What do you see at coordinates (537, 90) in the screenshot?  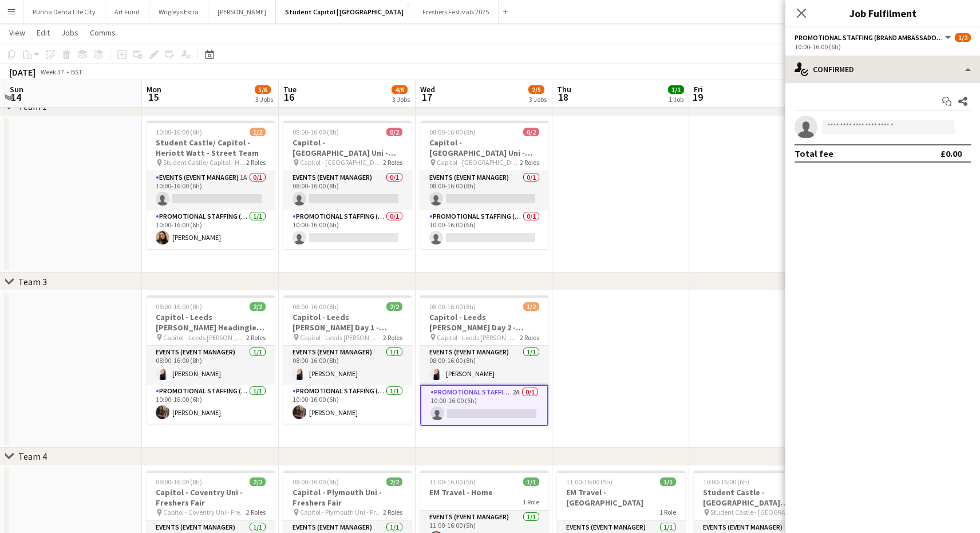 I see `span: 2/5` at bounding box center [537, 90].